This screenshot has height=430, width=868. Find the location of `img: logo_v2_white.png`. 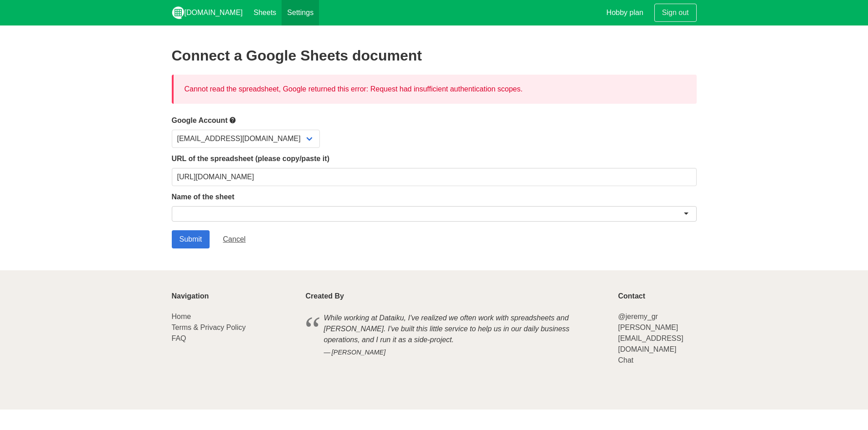

img: logo_v2_white.png is located at coordinates (178, 13).